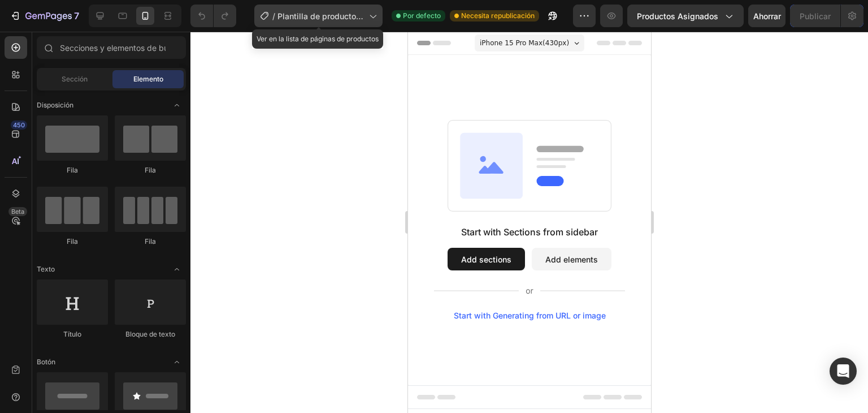 The height and width of the screenshot is (413, 868). Describe the element at coordinates (46, 268) in the screenshot. I see `font: Texto` at that location.